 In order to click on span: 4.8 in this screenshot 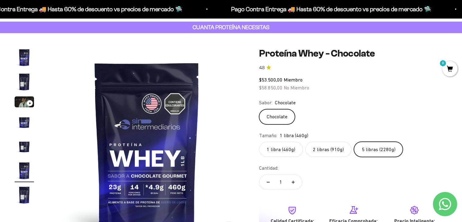, I will do `click(262, 68)`.